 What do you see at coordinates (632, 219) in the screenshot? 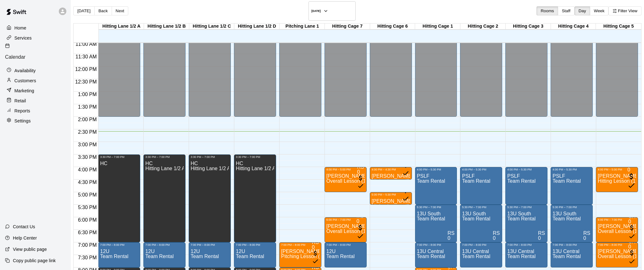
I see `span: Conner Hall` at bounding box center [632, 219].